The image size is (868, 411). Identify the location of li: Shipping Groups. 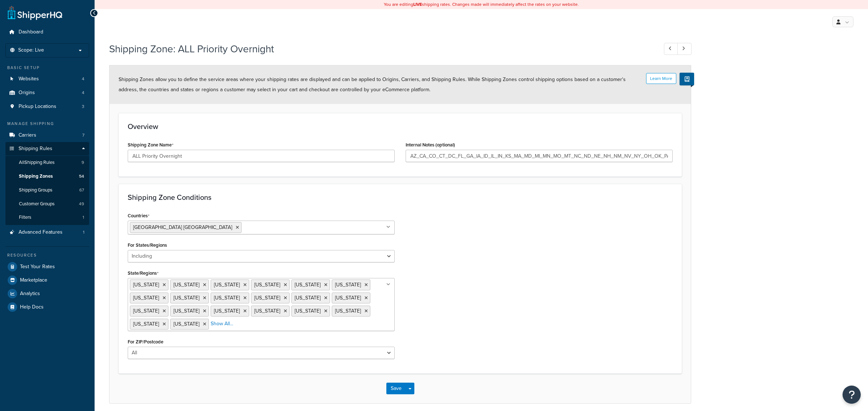
(47, 190).